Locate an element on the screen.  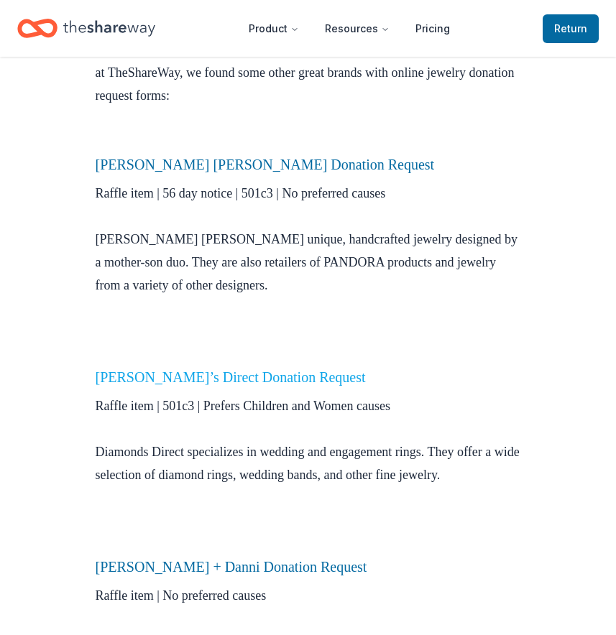
p: Raffle item | 501c3 | Prefers Children and Women causes Diamonds Direct specializes in wedding an... is located at coordinates (308, 440).